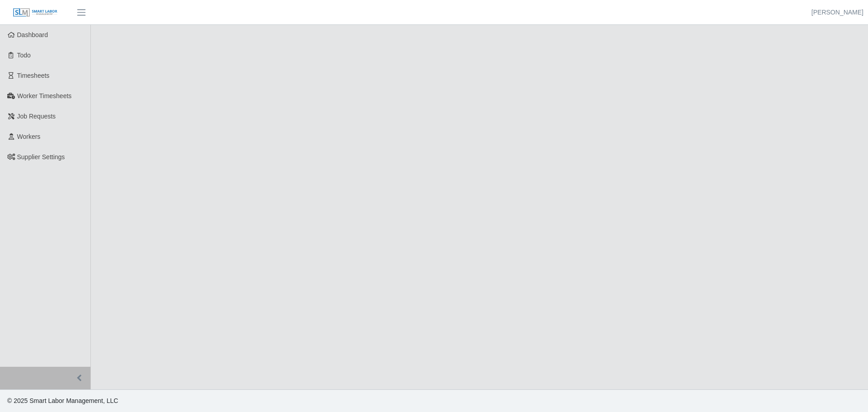 The image size is (868, 412). I want to click on span: Workers, so click(29, 137).